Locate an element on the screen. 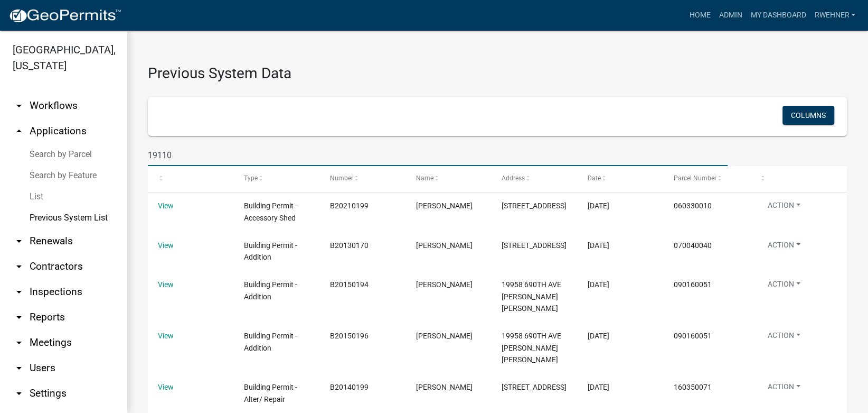 The height and width of the screenshot is (413, 868). span: 160350071 is located at coordinates (693, 387).